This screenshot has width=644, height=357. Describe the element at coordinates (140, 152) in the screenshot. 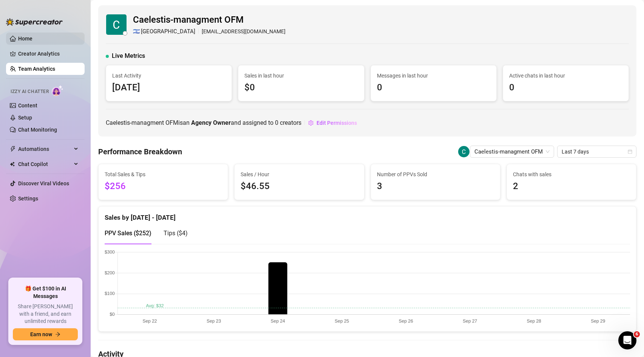

I see `h4: Performance Breakdown` at that location.